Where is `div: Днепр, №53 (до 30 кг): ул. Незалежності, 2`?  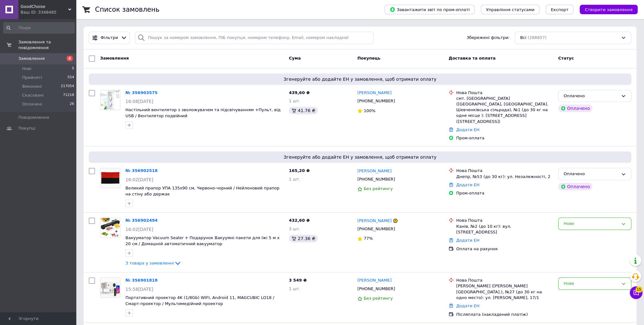 div: Днепр, №53 (до 30 кг): ул. Незалежності, 2 is located at coordinates (505, 177).